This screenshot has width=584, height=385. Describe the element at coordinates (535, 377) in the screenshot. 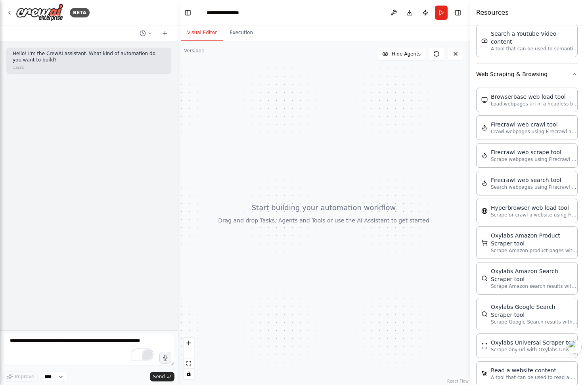

I see `p: A tool that can be used to read a website content.` at that location.